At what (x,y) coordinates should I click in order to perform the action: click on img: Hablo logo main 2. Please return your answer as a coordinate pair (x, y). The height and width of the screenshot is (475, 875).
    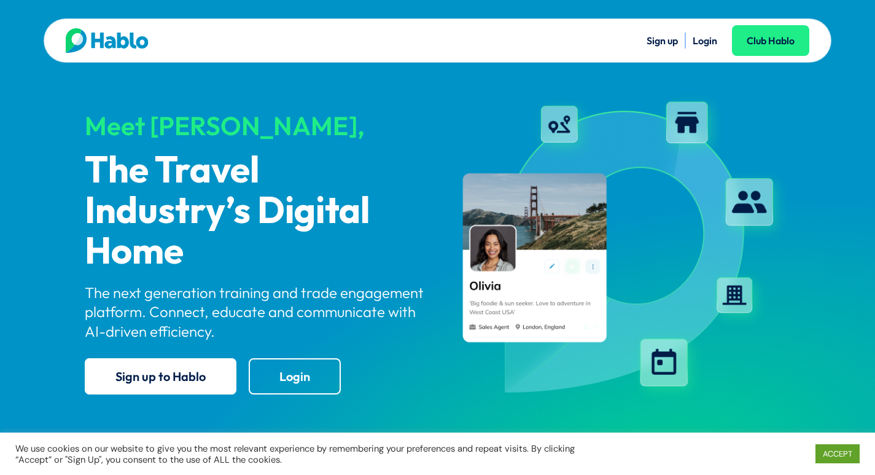
    Looking at the image, I should click on (107, 41).